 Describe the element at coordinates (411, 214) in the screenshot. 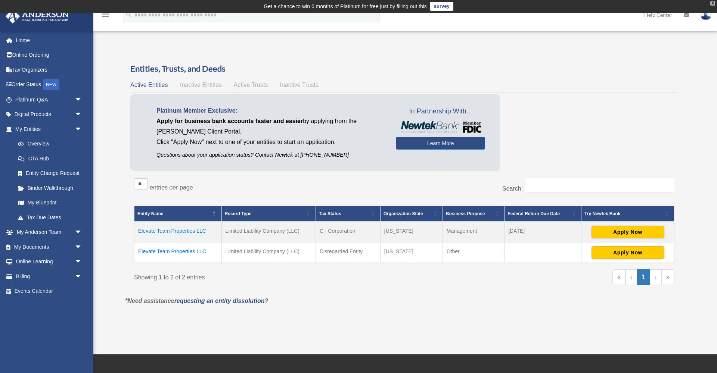

I see `th: Organization State: Activate to sort` at that location.